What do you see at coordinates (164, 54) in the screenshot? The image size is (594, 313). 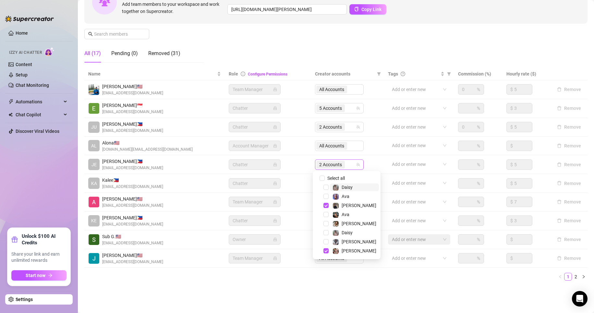 I see `div: Removed (31)` at bounding box center [164, 54].